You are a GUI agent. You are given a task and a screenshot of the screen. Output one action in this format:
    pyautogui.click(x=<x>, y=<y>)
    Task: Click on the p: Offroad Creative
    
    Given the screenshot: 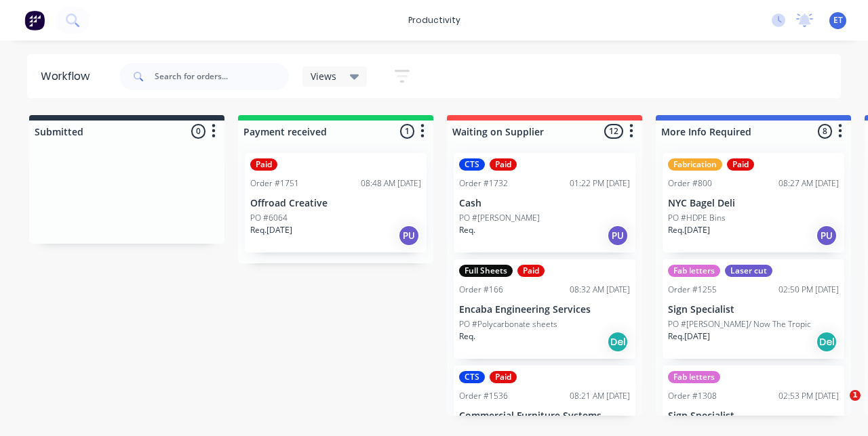 What is the action you would take?
    pyautogui.click(x=336, y=203)
    